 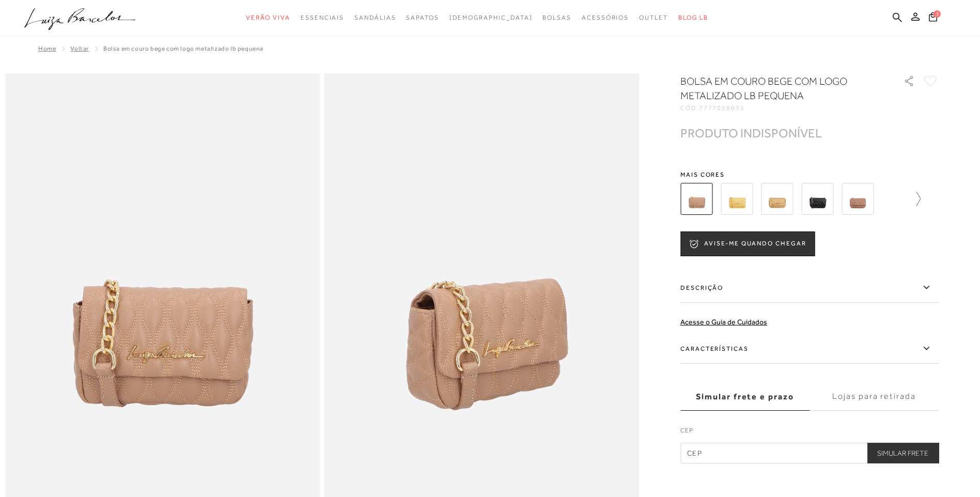 What do you see at coordinates (697, 199) in the screenshot?
I see `img: BOLSA EM COURO BEGE COM LOGO METALIZADO LB PEQUENA` at bounding box center [697, 199].